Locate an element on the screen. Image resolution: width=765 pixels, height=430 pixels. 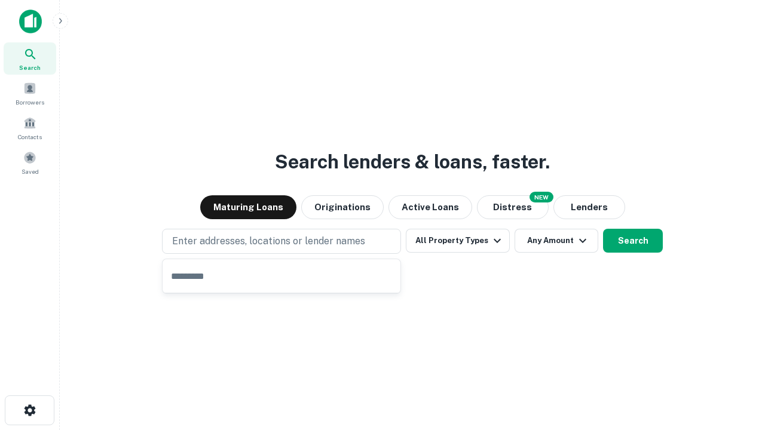
span: Contacts is located at coordinates (30, 137).